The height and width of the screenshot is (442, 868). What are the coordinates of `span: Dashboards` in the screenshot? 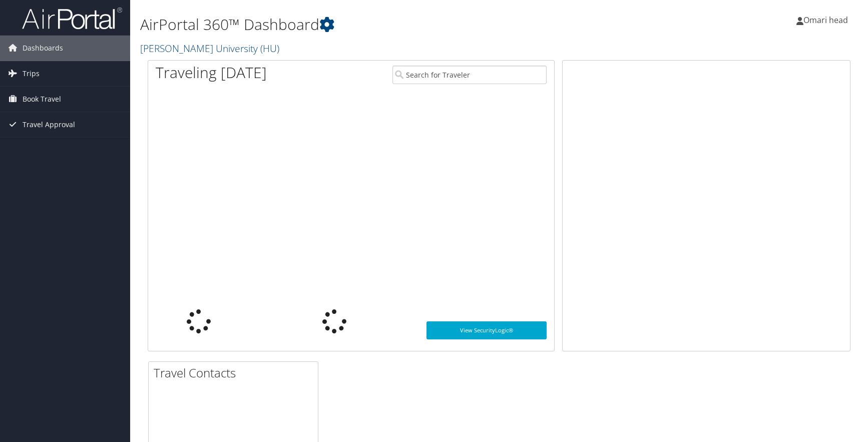 It's located at (43, 48).